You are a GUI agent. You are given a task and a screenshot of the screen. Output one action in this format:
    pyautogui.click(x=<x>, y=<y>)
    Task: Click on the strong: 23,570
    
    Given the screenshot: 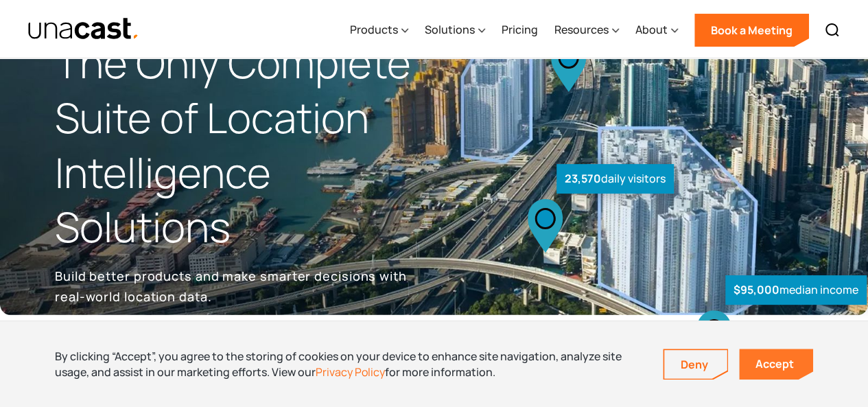 What is the action you would take?
    pyautogui.click(x=582, y=179)
    